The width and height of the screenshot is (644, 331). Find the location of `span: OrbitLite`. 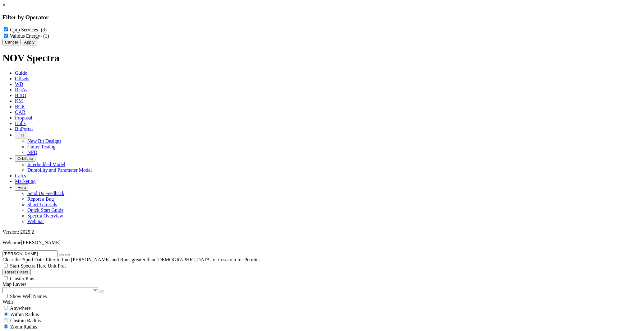

span: OrbitLite is located at coordinates (25, 158).